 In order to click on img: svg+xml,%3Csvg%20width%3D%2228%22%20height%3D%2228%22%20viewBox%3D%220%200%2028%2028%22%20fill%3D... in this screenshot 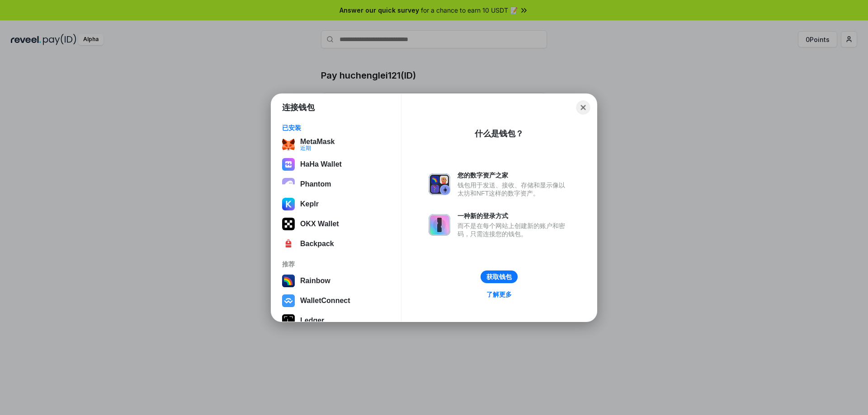, I will do `click(288, 301)`.